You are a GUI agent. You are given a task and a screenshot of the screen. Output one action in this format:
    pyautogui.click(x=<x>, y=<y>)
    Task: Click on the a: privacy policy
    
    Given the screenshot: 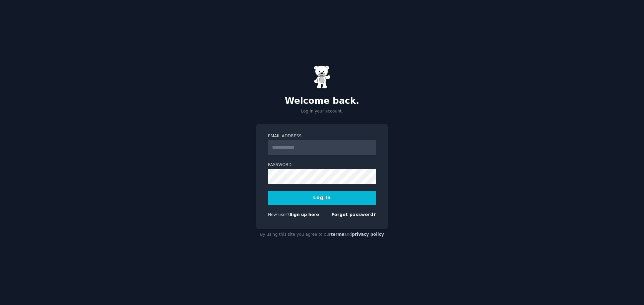 What is the action you would take?
    pyautogui.click(x=368, y=235)
    